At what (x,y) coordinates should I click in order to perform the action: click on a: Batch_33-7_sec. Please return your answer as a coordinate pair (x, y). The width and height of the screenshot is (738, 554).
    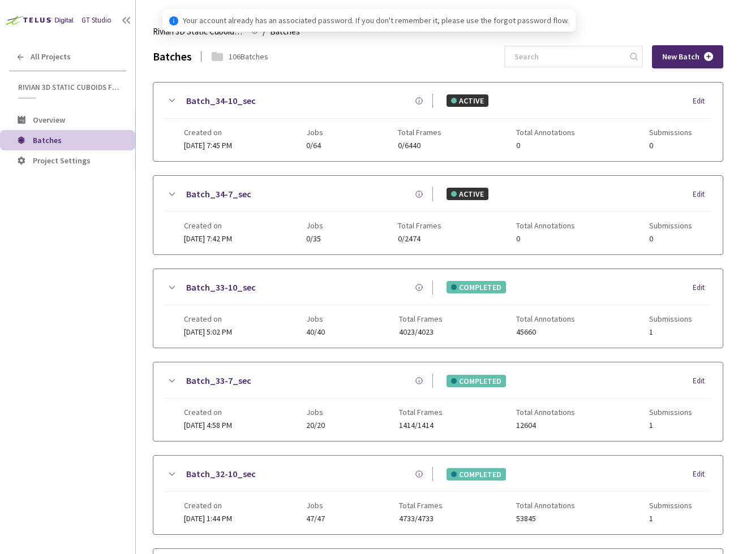
    Looking at the image, I should click on (218, 381).